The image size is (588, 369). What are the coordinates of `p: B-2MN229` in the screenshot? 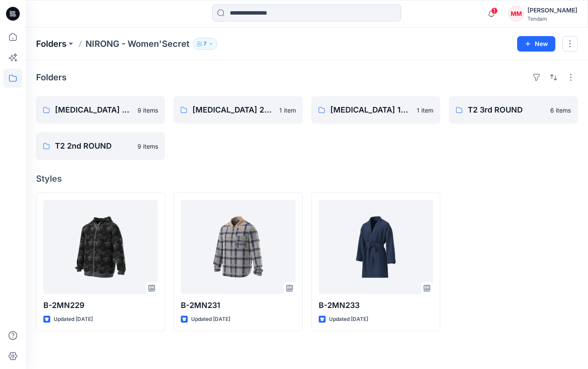 It's located at (100, 306).